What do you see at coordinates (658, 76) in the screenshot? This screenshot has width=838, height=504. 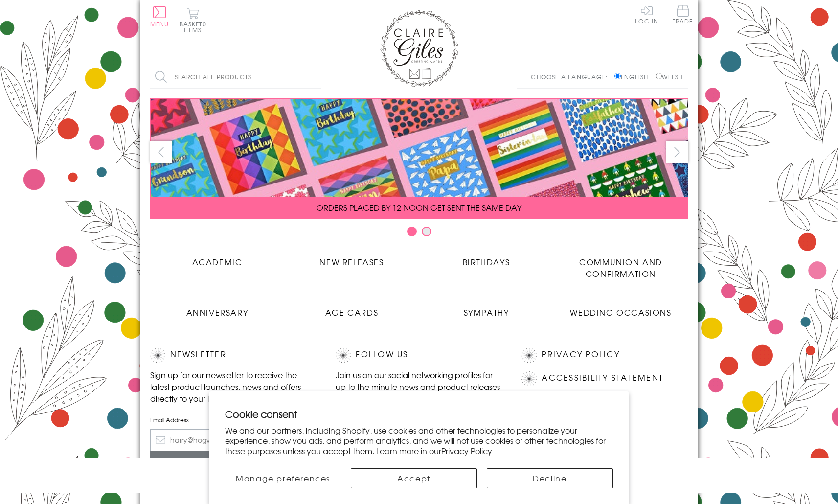 I see `input: Welsh` at bounding box center [658, 76].